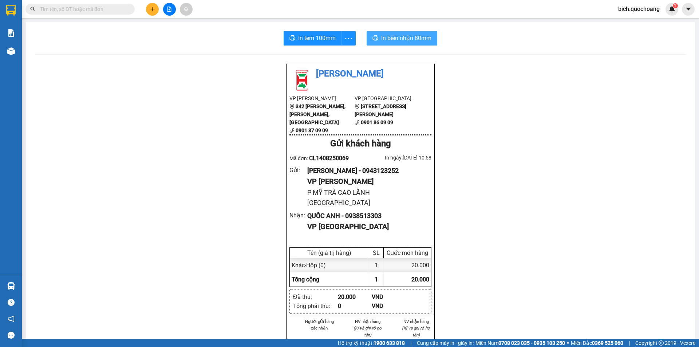  I want to click on b: 0901 87 09 09, so click(312, 130).